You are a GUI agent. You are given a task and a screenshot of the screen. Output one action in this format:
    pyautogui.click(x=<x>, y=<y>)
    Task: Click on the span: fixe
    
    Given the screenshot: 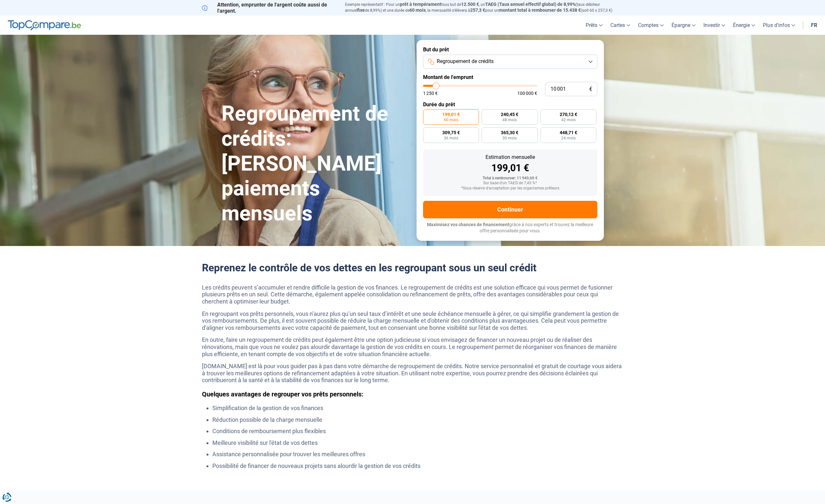 What is the action you would take?
    pyautogui.click(x=361, y=10)
    